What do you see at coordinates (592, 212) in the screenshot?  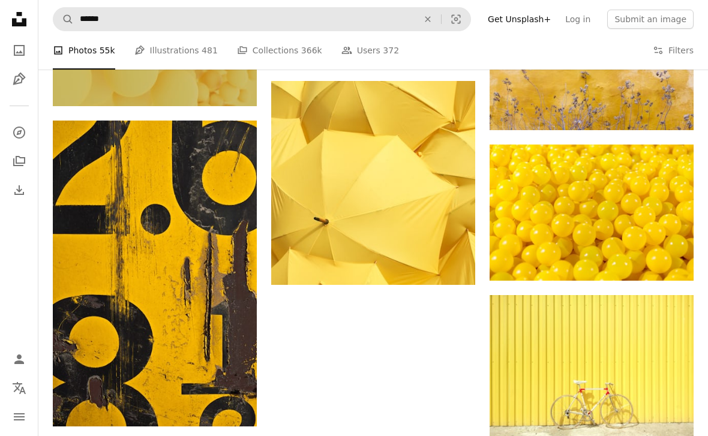 I see `img: yellow balls` at bounding box center [592, 212].